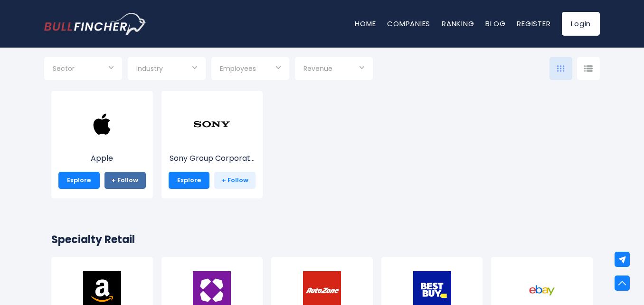 The width and height of the screenshot is (644, 305). What do you see at coordinates (103, 124) in the screenshot?
I see `img: AAPL.png` at bounding box center [103, 124].